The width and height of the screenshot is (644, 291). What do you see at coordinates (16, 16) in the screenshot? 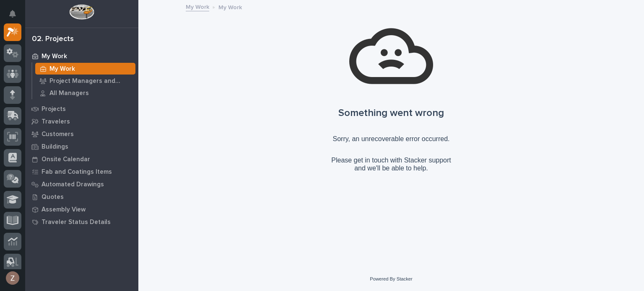
I see `div: Notifications` at bounding box center [16, 16].